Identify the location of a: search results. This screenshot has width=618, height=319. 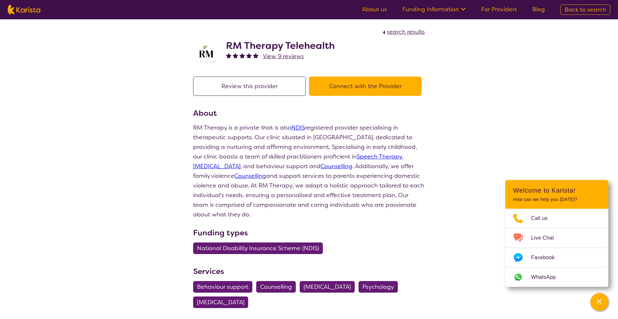
(403, 32).